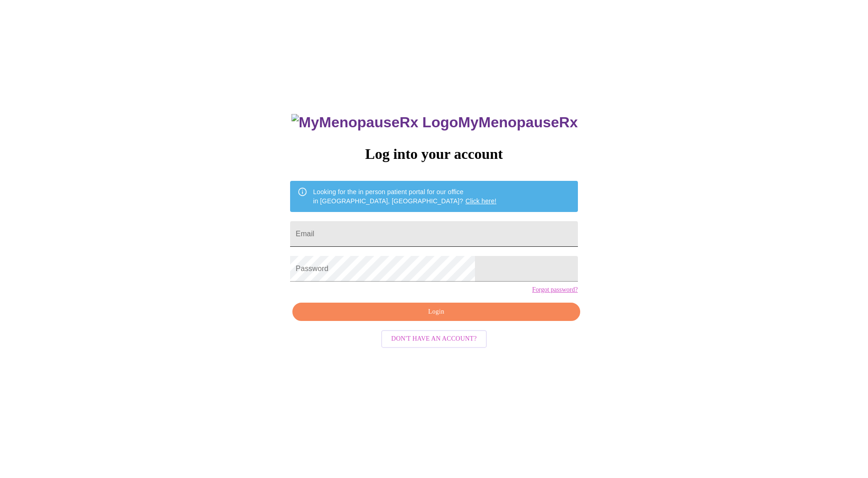  Describe the element at coordinates (436, 311) in the screenshot. I see `button: Login` at that location.